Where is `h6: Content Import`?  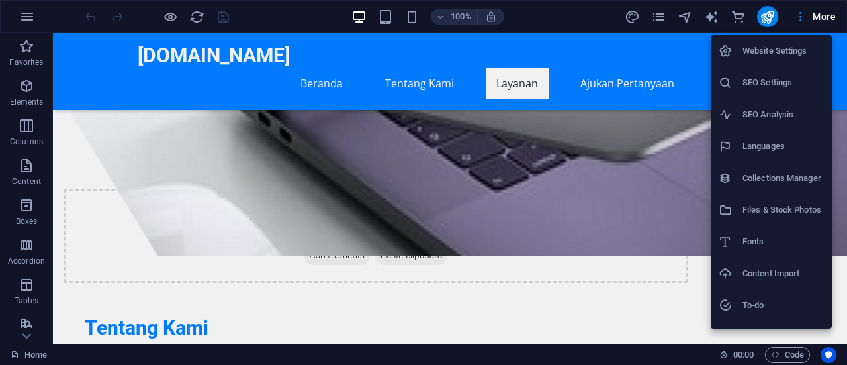
h6: Content Import is located at coordinates (783, 273).